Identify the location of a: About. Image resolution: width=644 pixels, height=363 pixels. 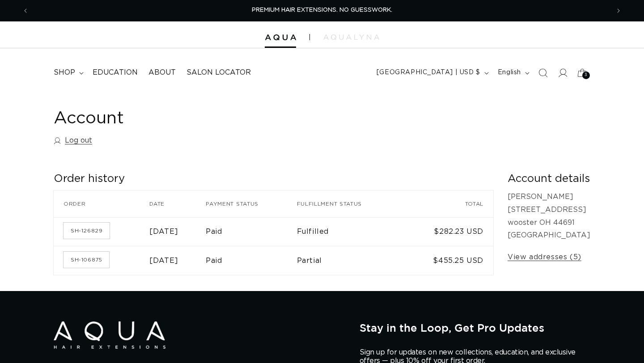
(162, 73).